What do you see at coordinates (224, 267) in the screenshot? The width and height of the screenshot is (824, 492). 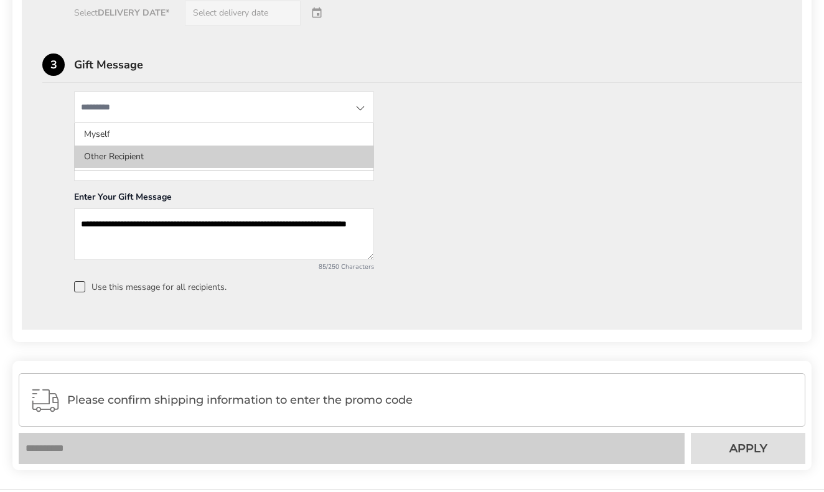 I see `div: 85/250 Characters` at bounding box center [224, 267].